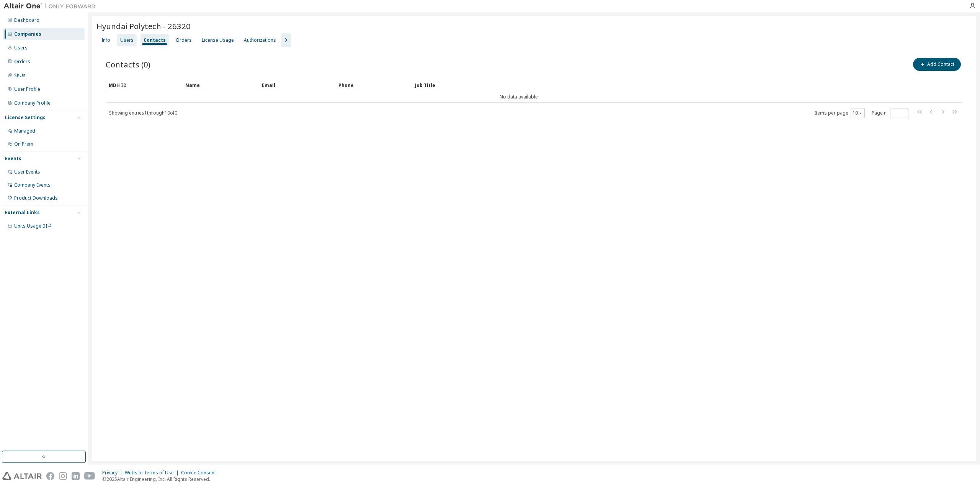 Image resolution: width=980 pixels, height=487 pixels. Describe the element at coordinates (839, 113) in the screenshot. I see `span: Items per page` at that location.